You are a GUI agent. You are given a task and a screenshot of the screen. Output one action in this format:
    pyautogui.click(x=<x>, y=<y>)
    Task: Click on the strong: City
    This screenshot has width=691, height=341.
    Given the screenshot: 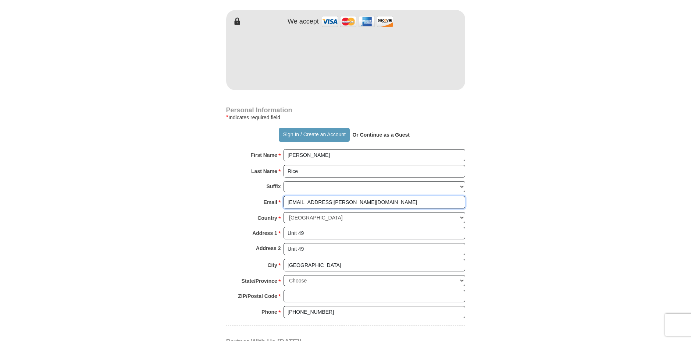 What is the action you would take?
    pyautogui.click(x=272, y=265)
    